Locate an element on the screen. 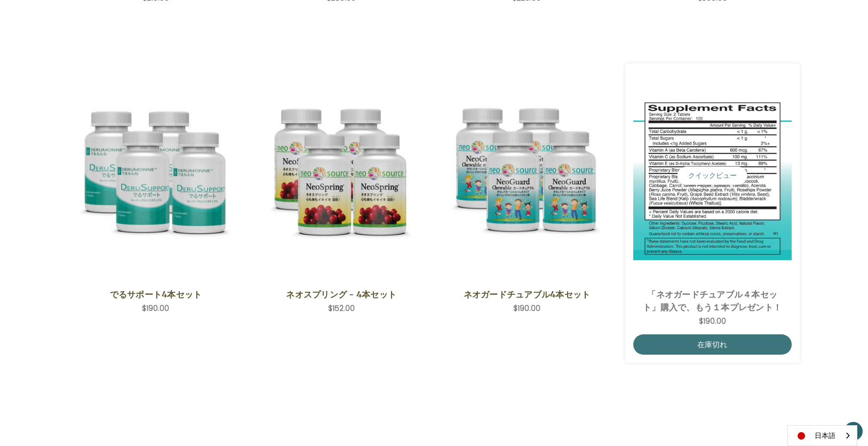 The image size is (868, 446). a: 「ネオガードチュアブル４本セット」購入で、もう１本プレゼント！ is located at coordinates (712, 300).